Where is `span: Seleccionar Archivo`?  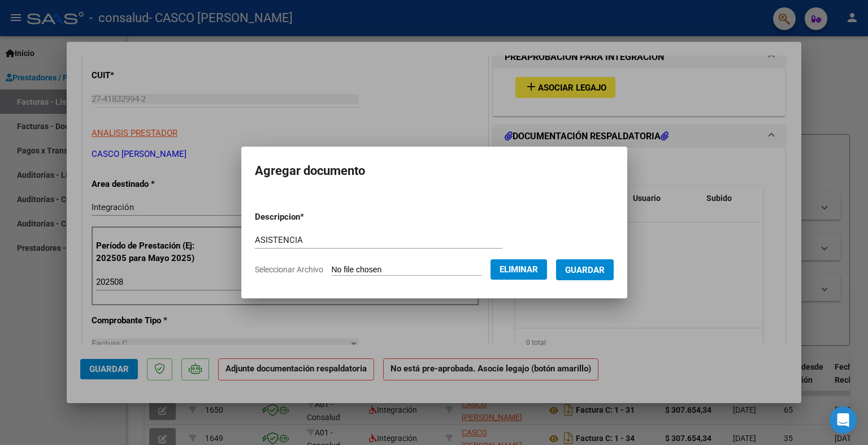
span: Seleccionar Archivo is located at coordinates (289, 269).